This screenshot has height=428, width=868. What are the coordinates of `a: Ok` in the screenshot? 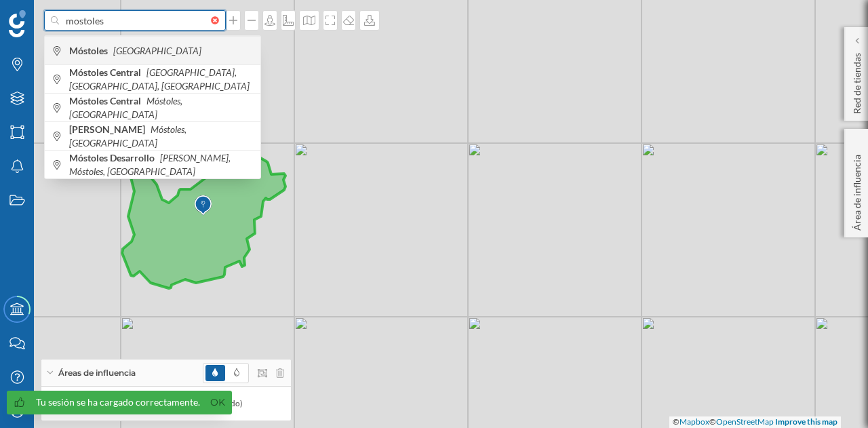 It's located at (217, 402).